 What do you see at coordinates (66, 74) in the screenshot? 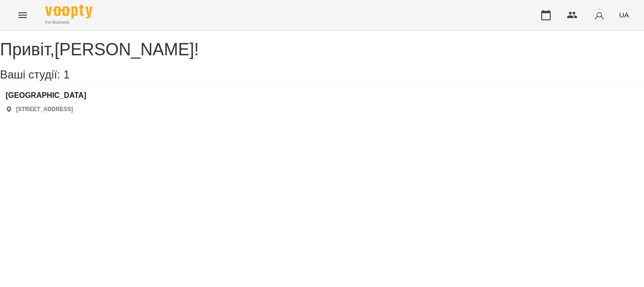
I see `span: 1` at bounding box center [66, 74].